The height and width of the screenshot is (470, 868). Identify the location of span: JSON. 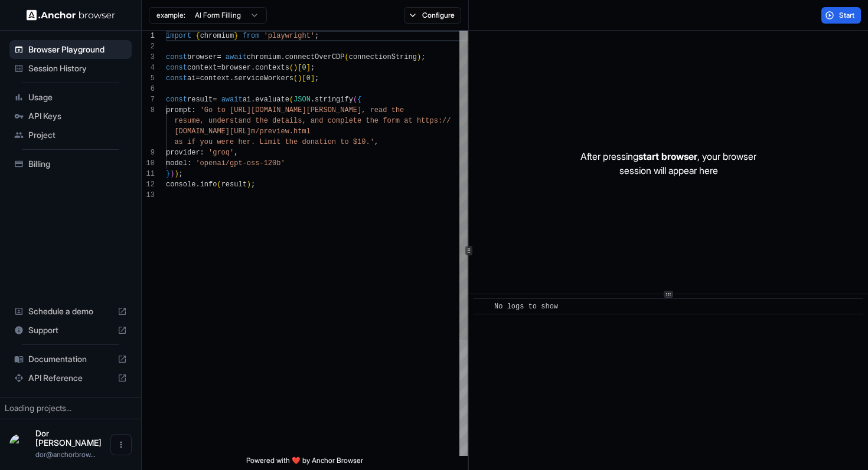
(301, 100).